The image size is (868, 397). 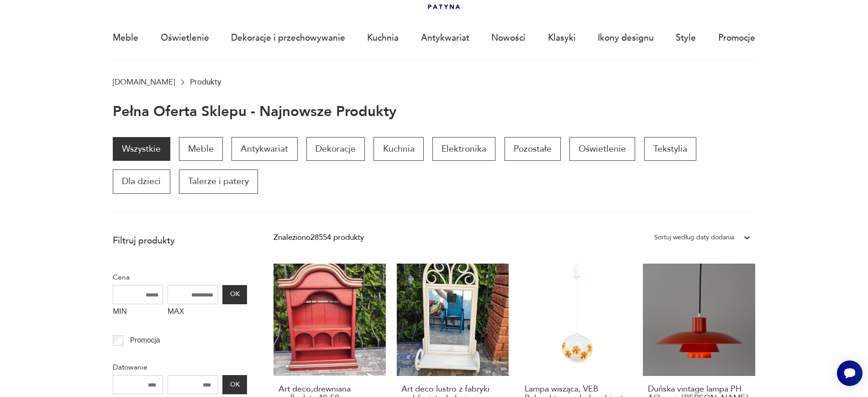 What do you see at coordinates (335, 149) in the screenshot?
I see `p: Dekoracje` at bounding box center [335, 149].